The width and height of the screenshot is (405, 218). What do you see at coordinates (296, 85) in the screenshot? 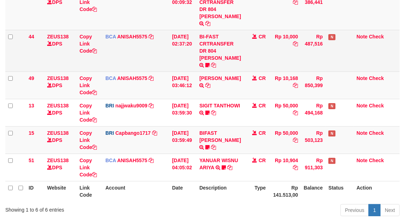
I see `a: Copy Rp 10,168 to clipboard` at bounding box center [296, 85].